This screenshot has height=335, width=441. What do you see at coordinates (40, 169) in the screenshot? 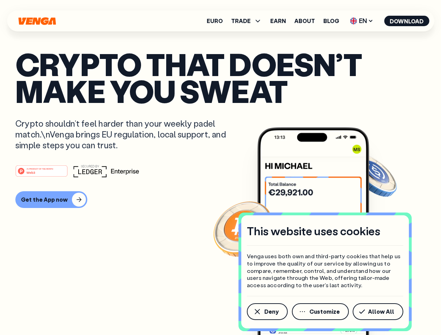
I see `tspan: #1 PRODUCT OF THE MONTH` at bounding box center [40, 169].